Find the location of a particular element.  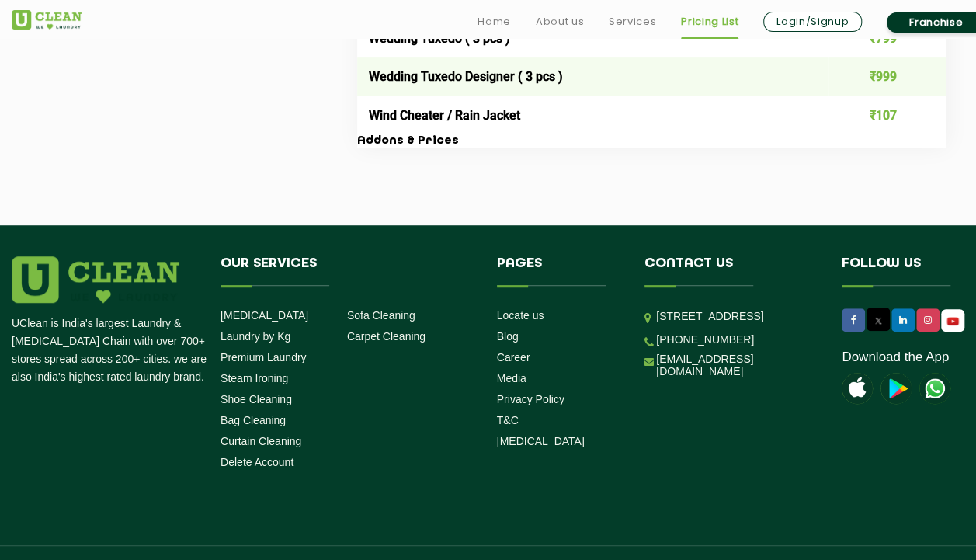

h4: Pages is located at coordinates (559, 271).